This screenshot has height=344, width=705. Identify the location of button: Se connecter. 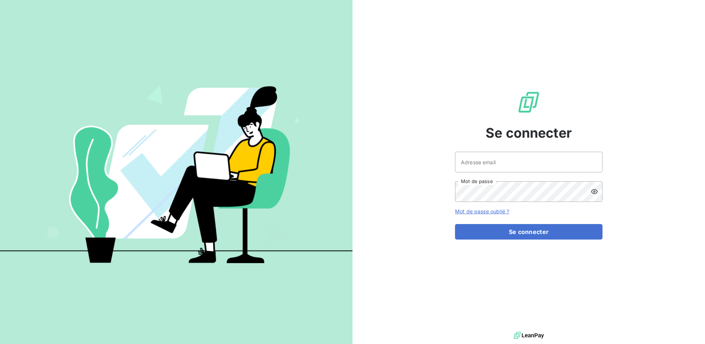
(529, 232).